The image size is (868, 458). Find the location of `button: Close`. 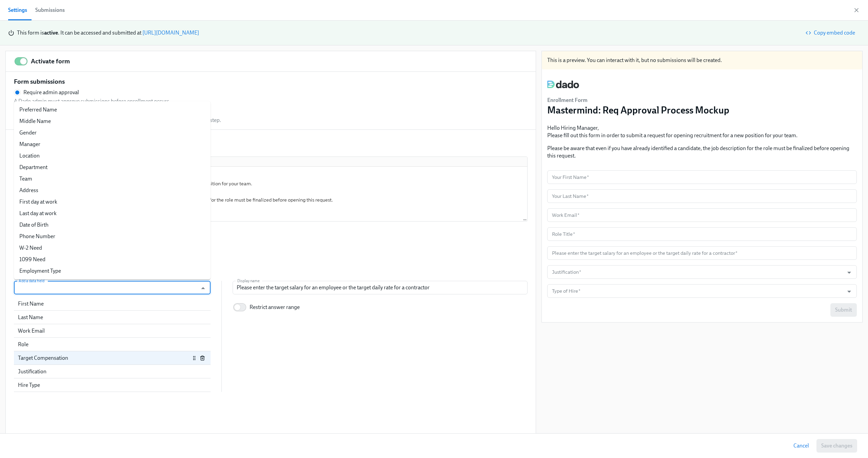

button: Close is located at coordinates (202, 288).